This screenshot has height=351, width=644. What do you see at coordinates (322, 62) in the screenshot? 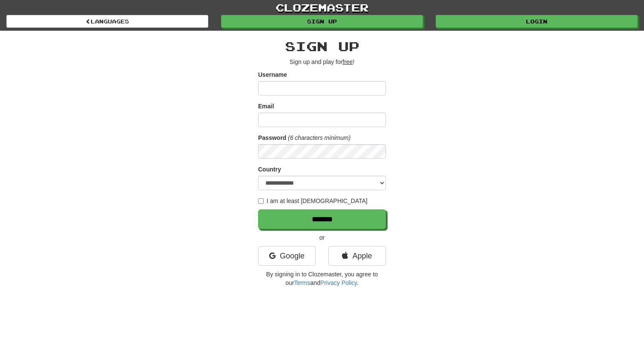
I see `p: Sign up and play for !` at bounding box center [322, 62].